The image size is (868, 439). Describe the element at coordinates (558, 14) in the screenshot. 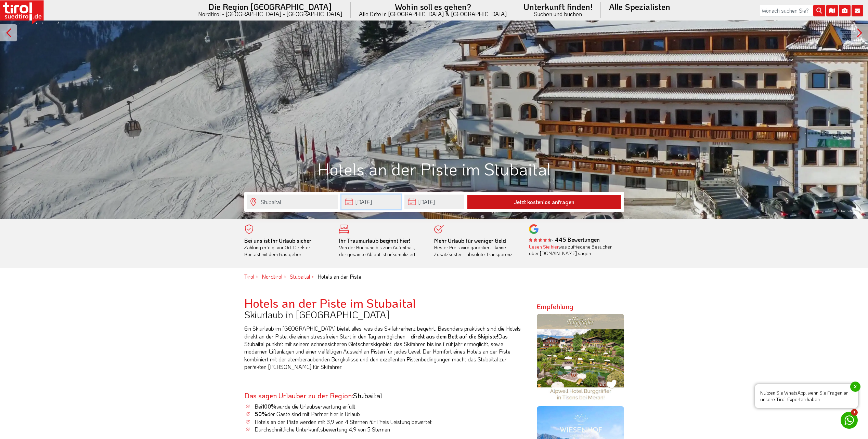

I see `small: Suchen und buchen` at that location.